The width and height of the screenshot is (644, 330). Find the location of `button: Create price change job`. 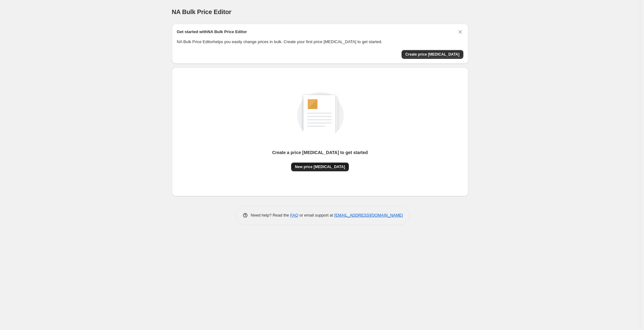

button: Create price change job is located at coordinates (432, 54).